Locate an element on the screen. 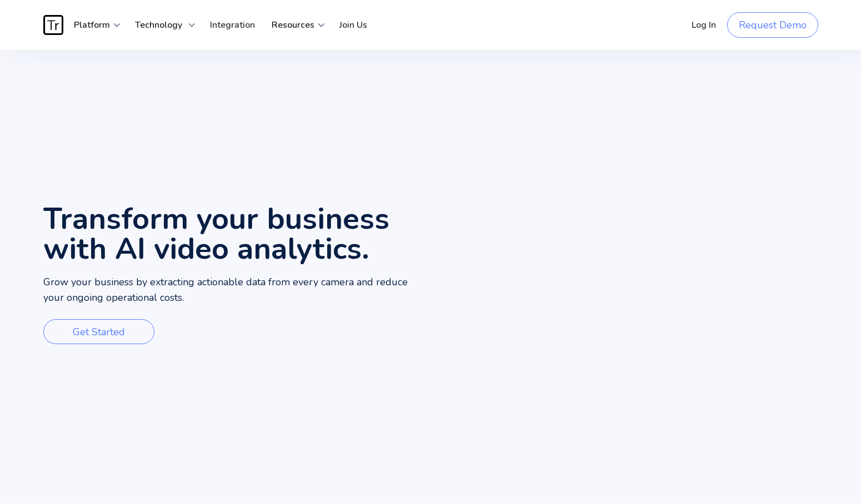  div: Platform is located at coordinates (93, 25).